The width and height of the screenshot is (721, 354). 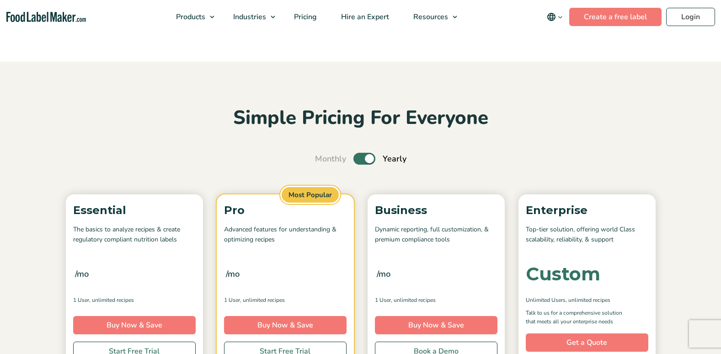 What do you see at coordinates (587, 210) in the screenshot?
I see `p: Enterprise` at bounding box center [587, 210].